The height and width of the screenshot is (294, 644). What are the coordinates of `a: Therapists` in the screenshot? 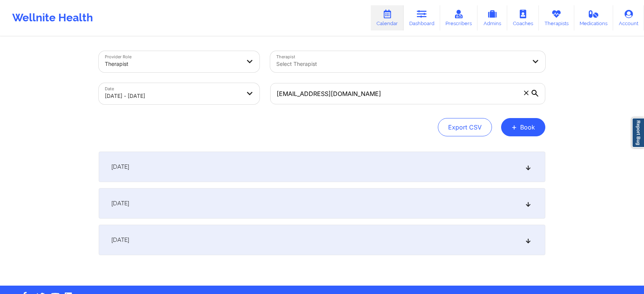 It's located at (556, 18).